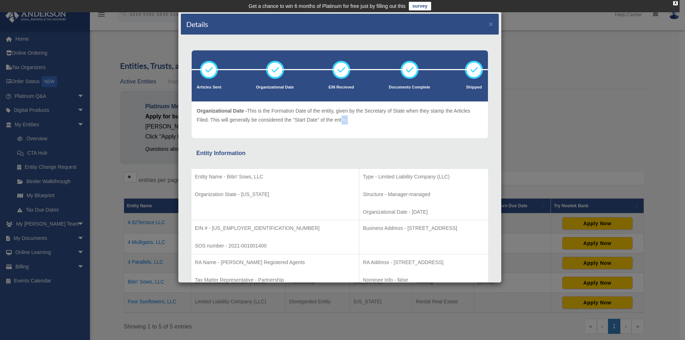 The height and width of the screenshot is (340, 685). What do you see at coordinates (420, 6) in the screenshot?
I see `a: survey` at bounding box center [420, 6].